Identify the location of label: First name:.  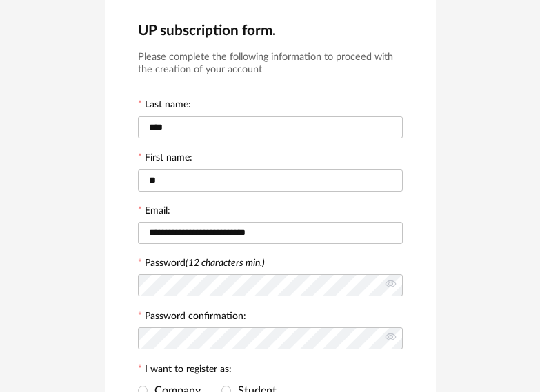
(165, 159).